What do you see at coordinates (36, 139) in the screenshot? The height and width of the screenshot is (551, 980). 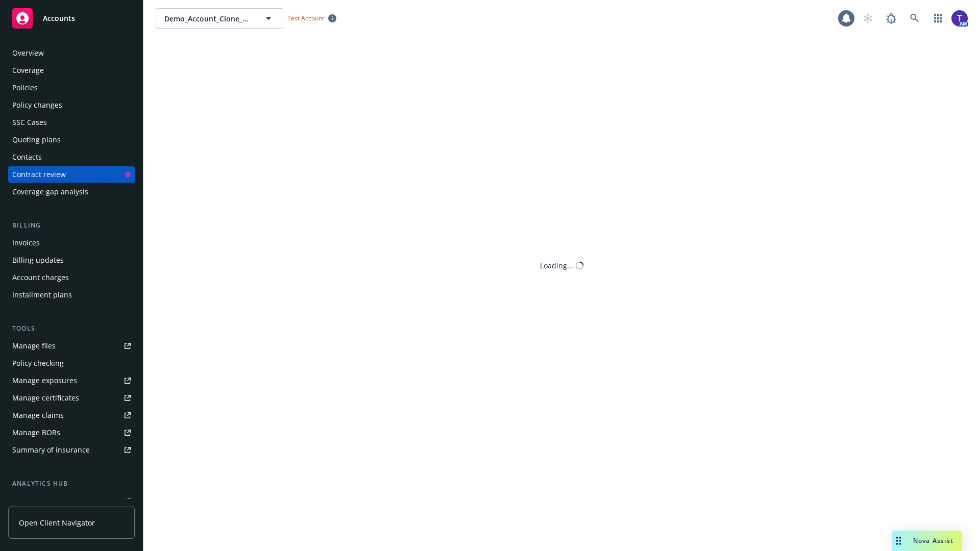 I see `div: Quoting plans` at bounding box center [36, 139].